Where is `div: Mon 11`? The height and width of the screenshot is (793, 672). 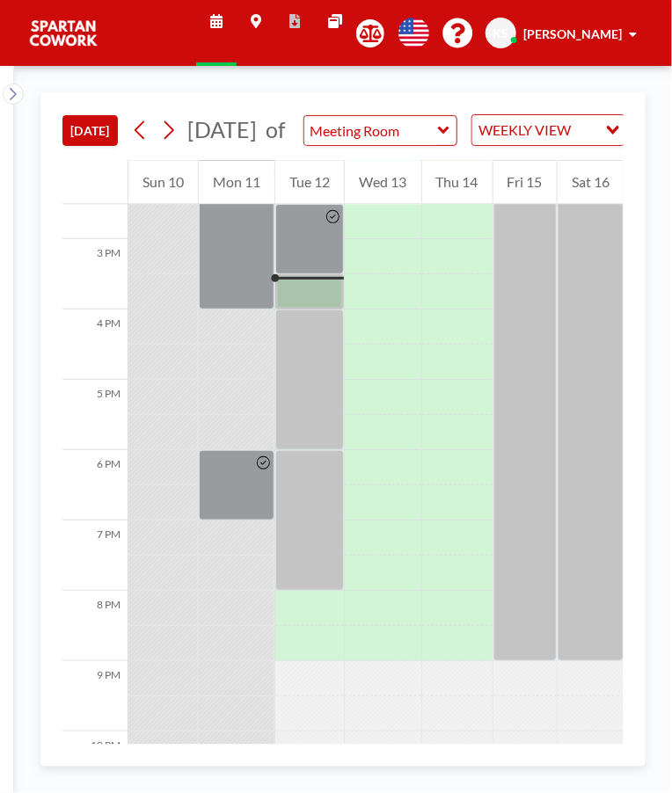 div: Mon 11 is located at coordinates (237, 182).